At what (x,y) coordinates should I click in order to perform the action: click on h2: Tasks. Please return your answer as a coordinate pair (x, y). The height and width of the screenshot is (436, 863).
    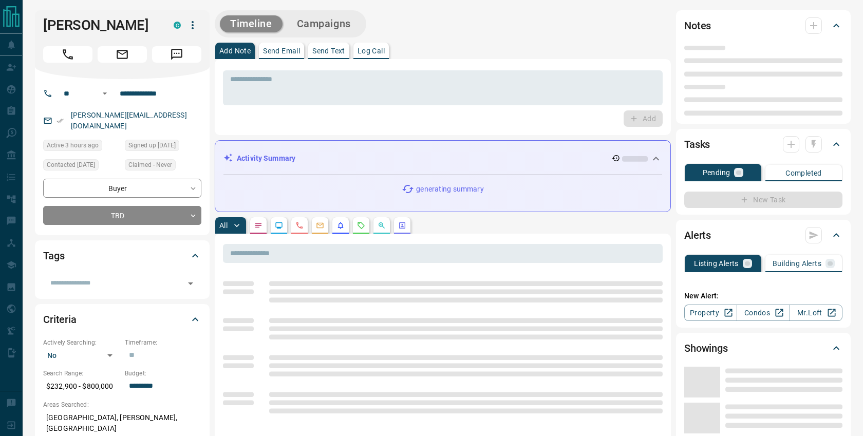
    Looking at the image, I should click on (697, 144).